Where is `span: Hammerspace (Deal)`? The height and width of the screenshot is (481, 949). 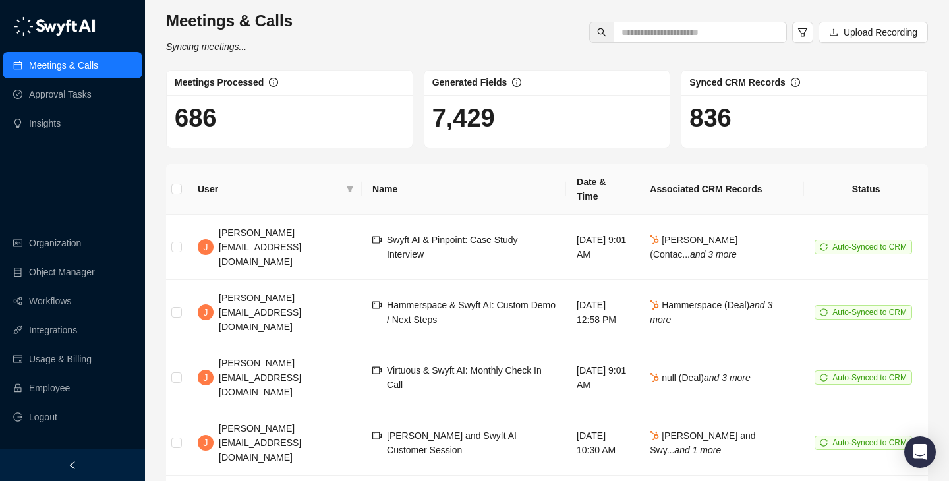
span: Hammerspace (Deal) is located at coordinates (711, 312).